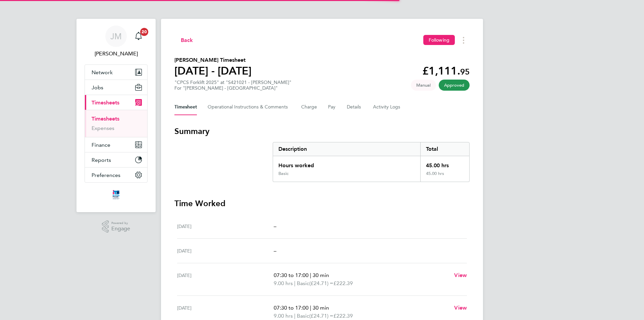 This screenshot has width=644, height=320. Describe the element at coordinates (116, 195) in the screenshot. I see `img: itsconstruction-logo-retina.png` at that location.